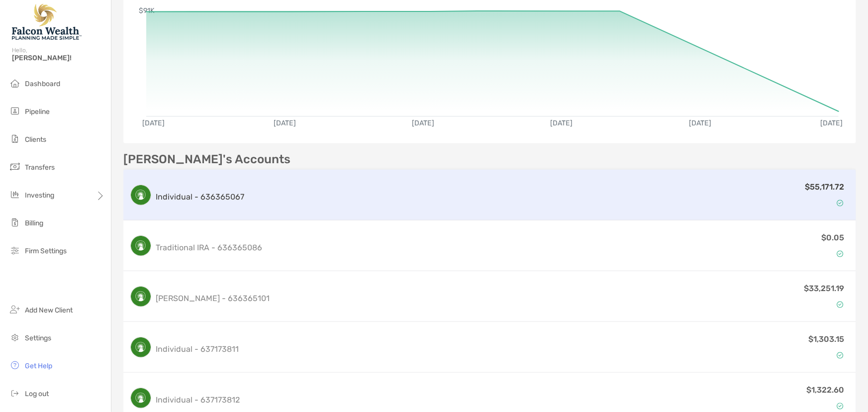  I want to click on img: Falcon Wealth Planning Logo, so click(46, 22).